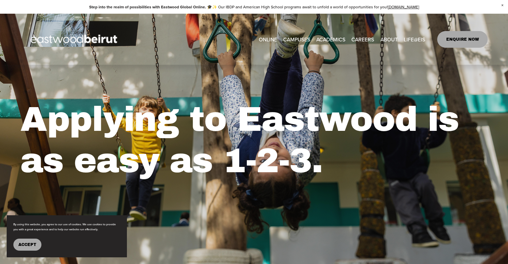 Image resolution: width=508 pixels, height=264 pixels. Describe the element at coordinates (67, 227) in the screenshot. I see `p: By using this website, you agree to our use of cookies. We use cookies to provide you with a grea...` at that location.